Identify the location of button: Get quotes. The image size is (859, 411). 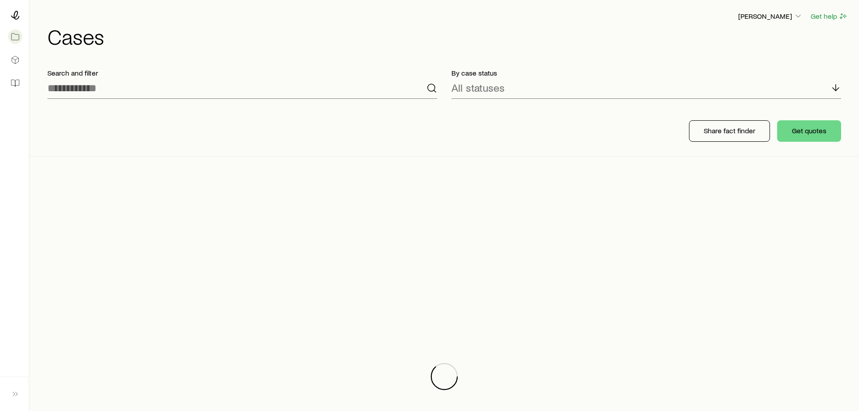
(809, 131).